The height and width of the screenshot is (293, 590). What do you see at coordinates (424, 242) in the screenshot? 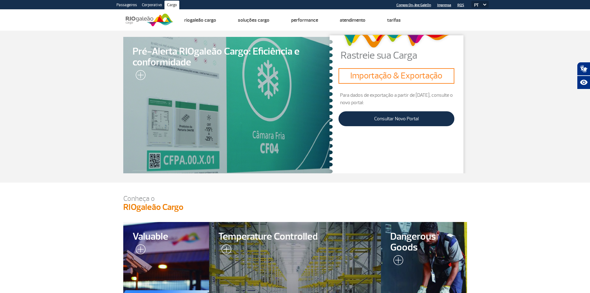
I see `span: Dangerous Goods` at bounding box center [424, 242].